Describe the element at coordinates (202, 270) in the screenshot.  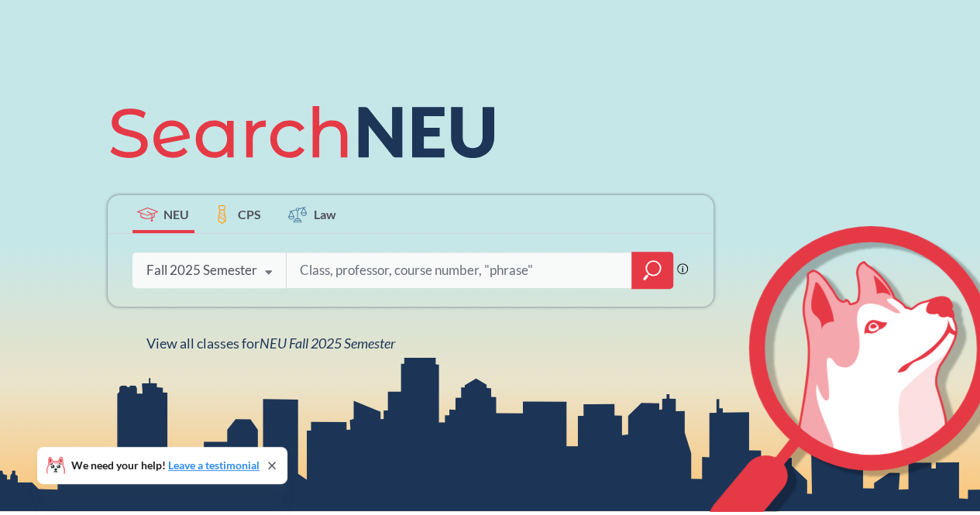
I see `div: Fall 2025 Semester` at that location.